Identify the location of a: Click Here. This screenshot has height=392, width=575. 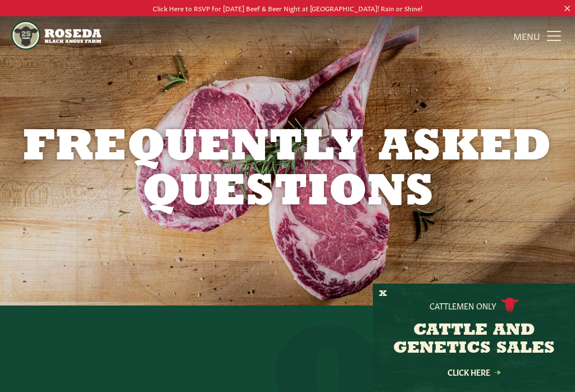
(474, 372).